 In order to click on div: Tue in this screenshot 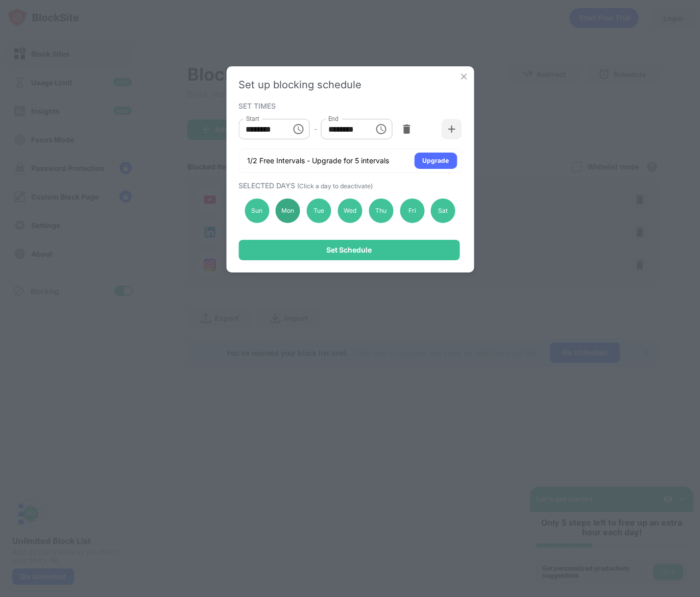, I will do `click(319, 211)`.